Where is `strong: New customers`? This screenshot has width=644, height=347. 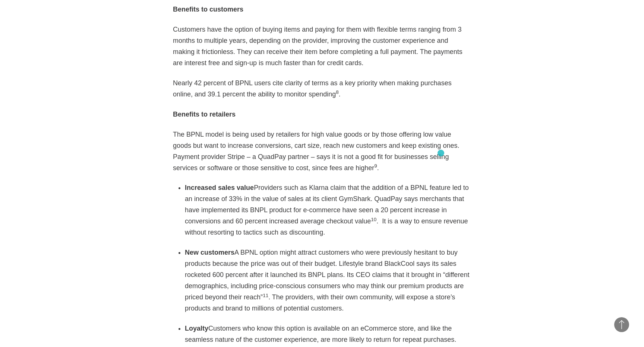 strong: New customers is located at coordinates (210, 253).